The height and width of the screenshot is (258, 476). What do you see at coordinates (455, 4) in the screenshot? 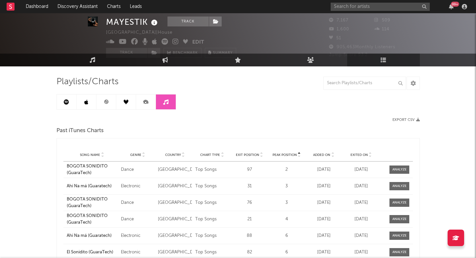
I see `div: 99 +` at bounding box center [455, 4].